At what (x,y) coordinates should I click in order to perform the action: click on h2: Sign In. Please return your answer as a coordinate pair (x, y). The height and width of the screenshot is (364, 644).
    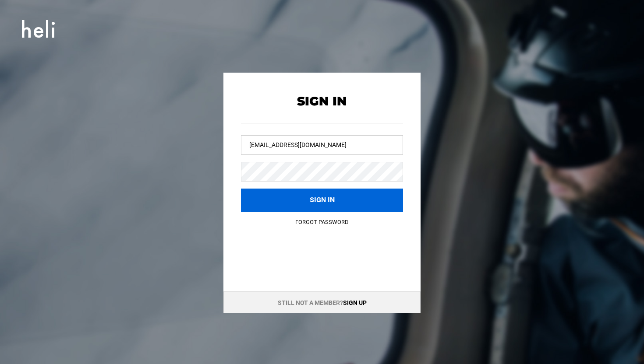
    Looking at the image, I should click on (322, 101).